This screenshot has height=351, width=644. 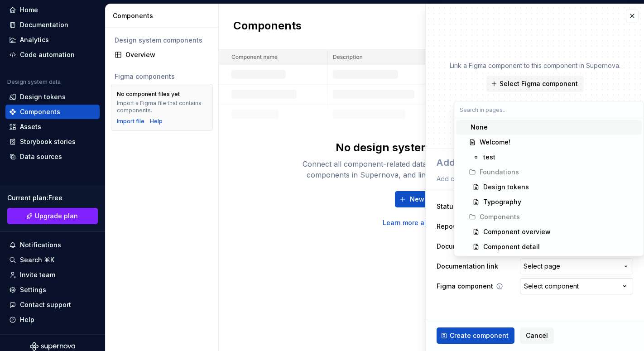 What do you see at coordinates (502, 202) in the screenshot?
I see `div: Typography` at bounding box center [502, 202].